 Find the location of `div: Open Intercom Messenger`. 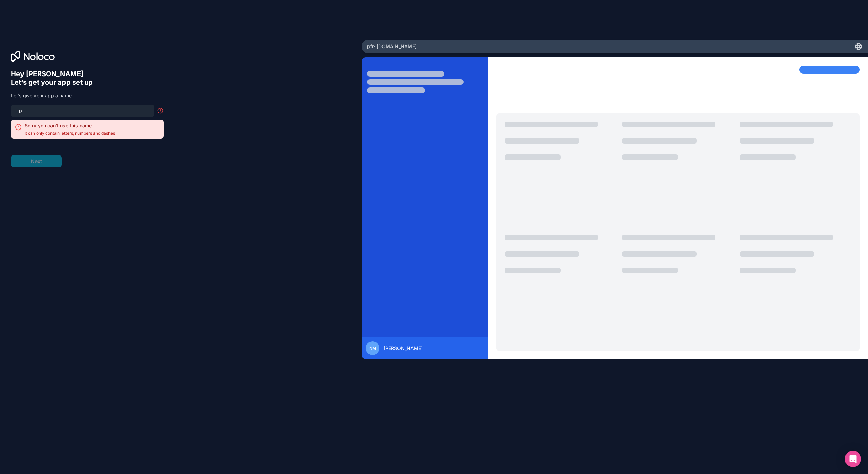

div: Open Intercom Messenger is located at coordinates (853, 459).